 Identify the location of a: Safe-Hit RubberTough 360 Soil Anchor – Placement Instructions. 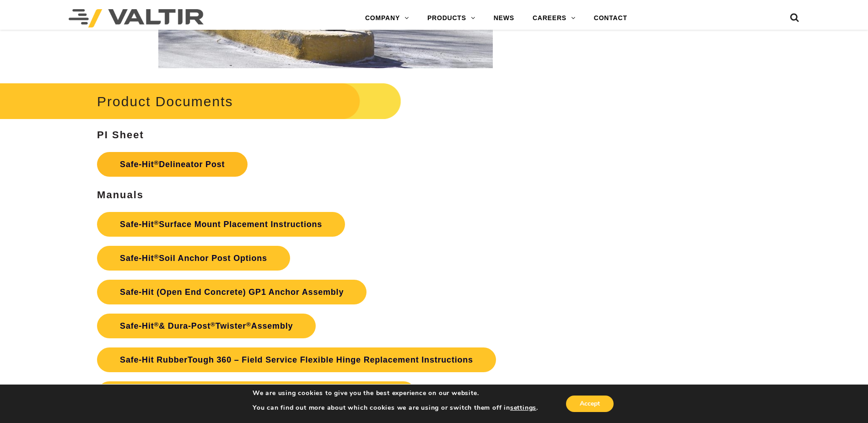
(256, 394).